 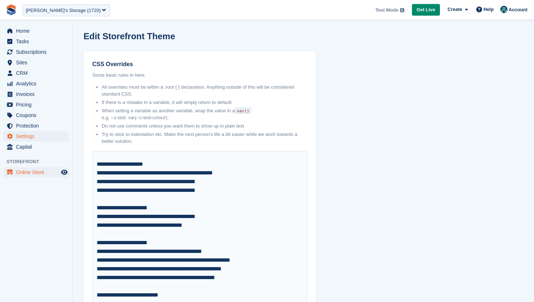 I want to click on span: Help, so click(x=489, y=9).